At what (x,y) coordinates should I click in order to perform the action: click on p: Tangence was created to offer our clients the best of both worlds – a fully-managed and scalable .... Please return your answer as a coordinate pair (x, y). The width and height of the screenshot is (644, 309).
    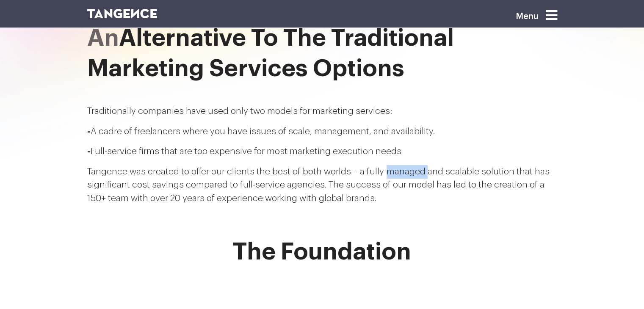
    Looking at the image, I should click on (322, 185).